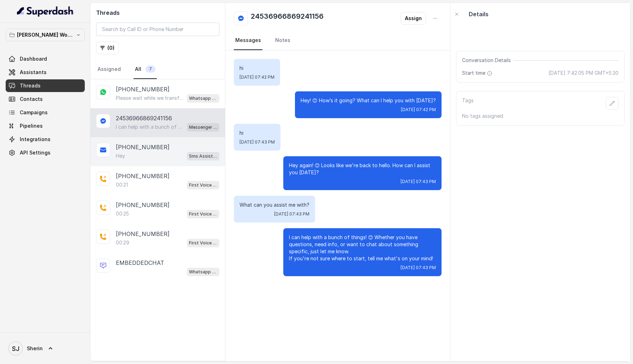  Describe the element at coordinates (274, 205) in the screenshot. I see `p: What can you assist me with?` at that location.